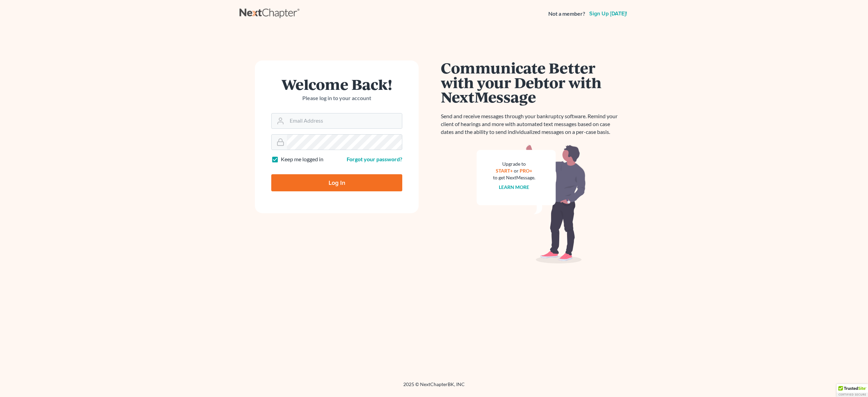  Describe the element at coordinates (516, 171) in the screenshot. I see `span: or` at that location.